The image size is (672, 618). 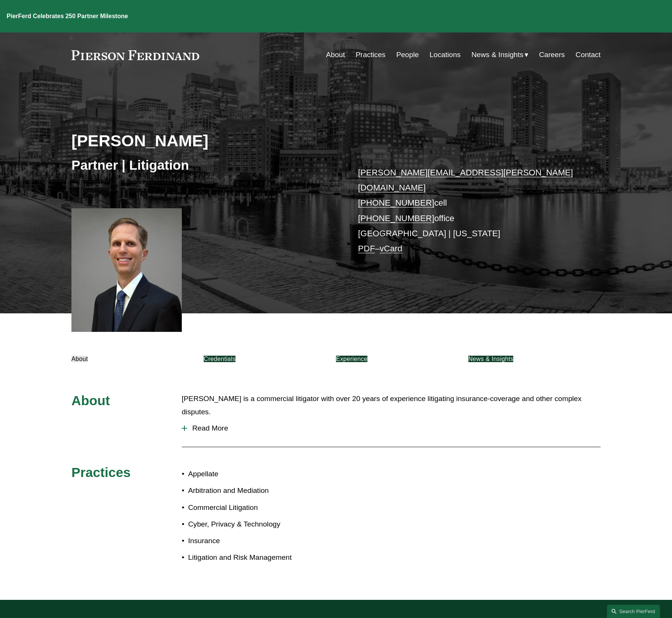 What do you see at coordinates (392, 248) in the screenshot?
I see `a: vCard` at bounding box center [392, 248].